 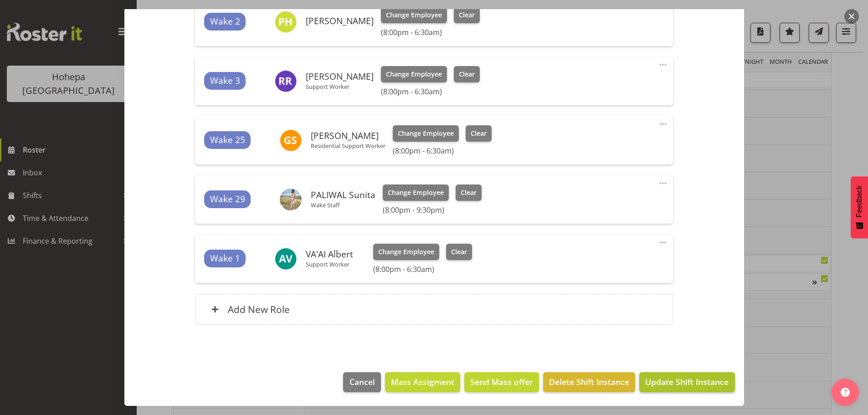 What do you see at coordinates (859, 208) in the screenshot?
I see `button: Feedback - Show survey` at bounding box center [859, 208].